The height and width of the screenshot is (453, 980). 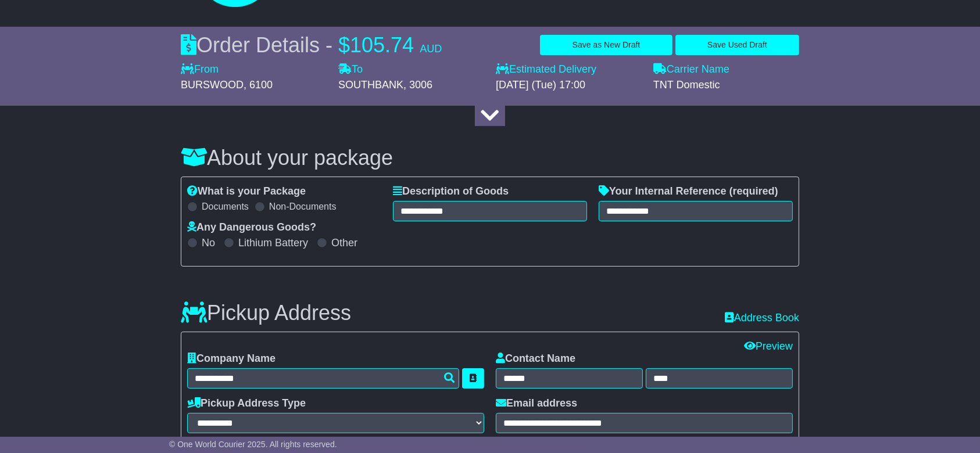 What do you see at coordinates (418, 85) in the screenshot?
I see `span: , 3006` at bounding box center [418, 85].